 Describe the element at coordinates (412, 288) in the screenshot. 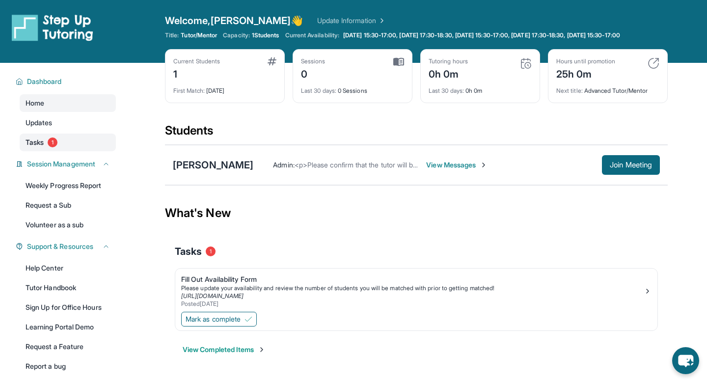

I see `div: Please update your availability and review the number of students you will be matched with prior ...` at that location.